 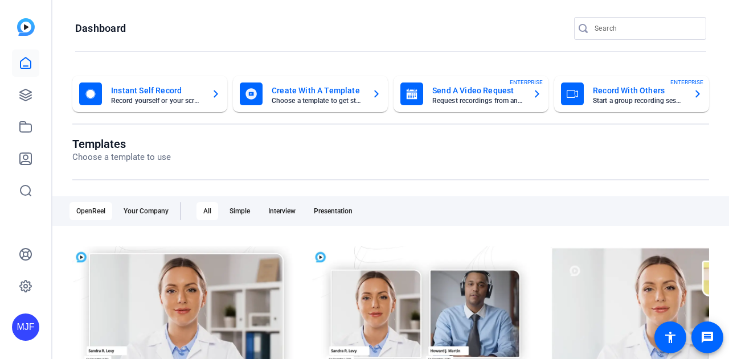 What do you see at coordinates (26, 327) in the screenshot?
I see `div: MJF` at bounding box center [26, 327].